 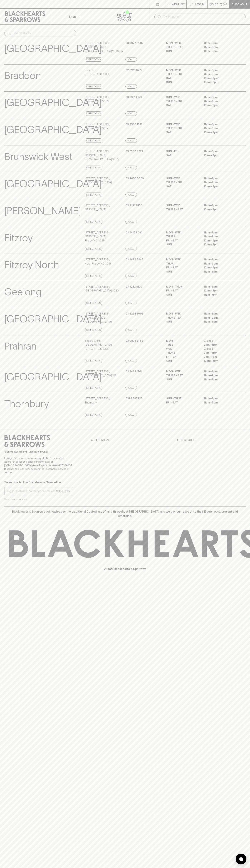 What do you see at coordinates (56, 465) in the screenshot?
I see `strong: Liquor License #32064953` at bounding box center [56, 465].